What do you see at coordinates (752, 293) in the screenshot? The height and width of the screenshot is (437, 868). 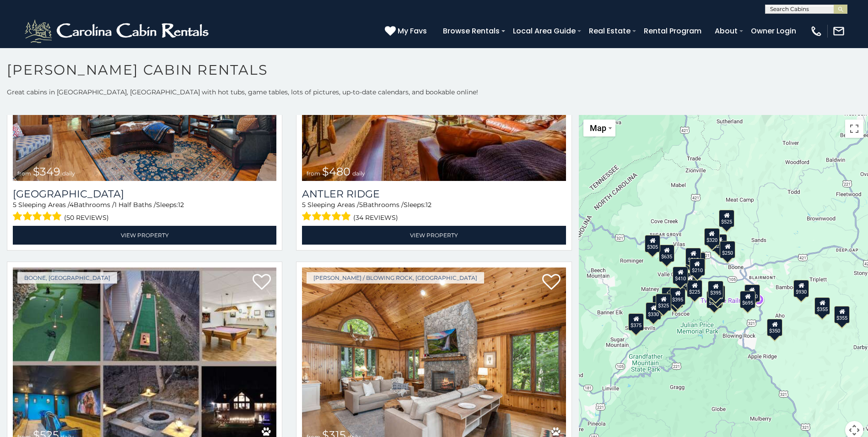 I see `div: $380` at bounding box center [752, 293].